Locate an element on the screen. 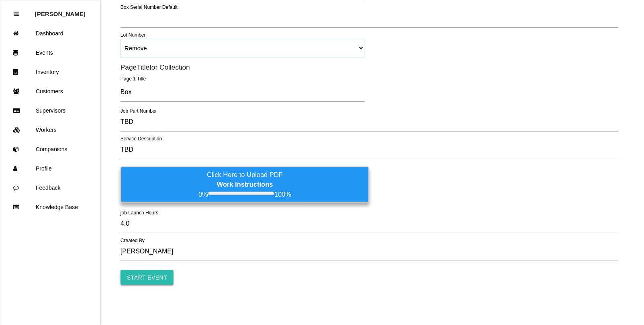 The image size is (644, 325). label: Click Here to Upload PDF 0% 100% is located at coordinates (244, 184).